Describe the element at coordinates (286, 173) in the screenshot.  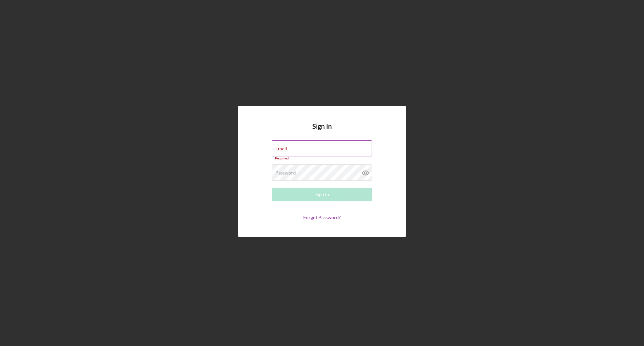
I see `label: Password` at that location.